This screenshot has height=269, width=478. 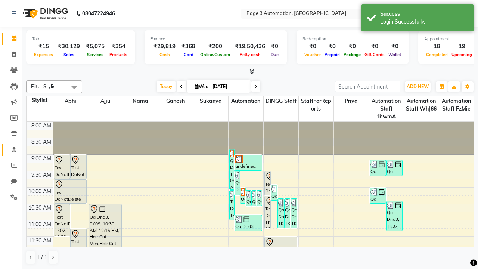 I want to click on div: ₹368, so click(x=188, y=46).